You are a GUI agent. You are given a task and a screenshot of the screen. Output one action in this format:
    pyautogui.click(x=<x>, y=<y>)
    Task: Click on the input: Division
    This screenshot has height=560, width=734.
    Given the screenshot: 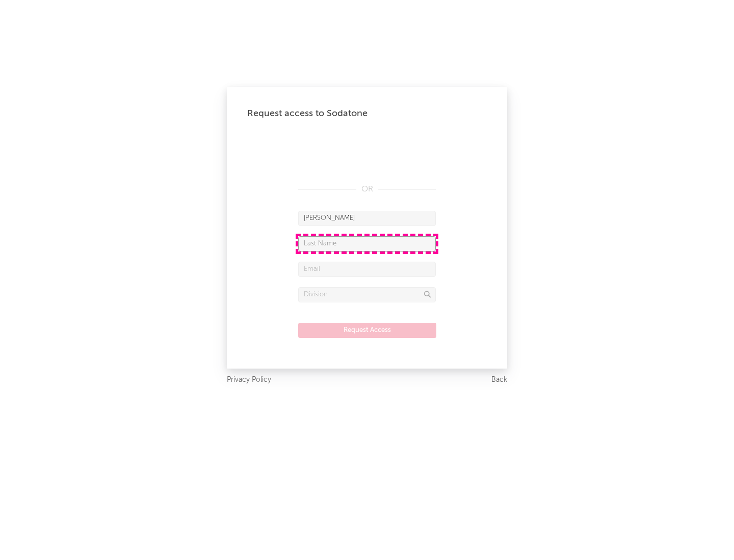 What is the action you would take?
    pyautogui.click(x=367, y=295)
    